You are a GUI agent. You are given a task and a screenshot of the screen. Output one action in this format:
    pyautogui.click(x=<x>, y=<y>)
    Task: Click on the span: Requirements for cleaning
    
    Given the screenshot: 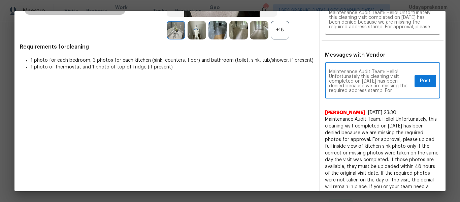 What is the action you would take?
    pyautogui.click(x=167, y=47)
    